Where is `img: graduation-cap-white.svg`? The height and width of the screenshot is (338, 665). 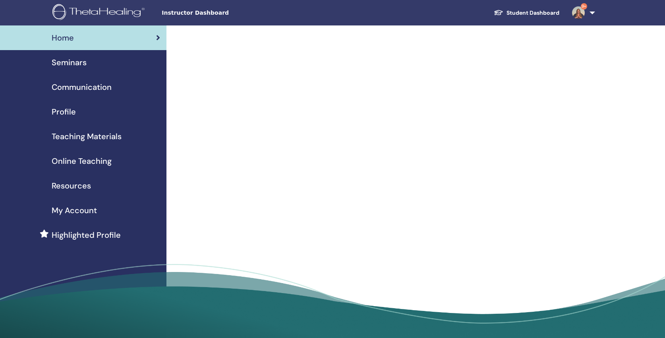
img: graduation-cap-white.svg is located at coordinates (498, 12).